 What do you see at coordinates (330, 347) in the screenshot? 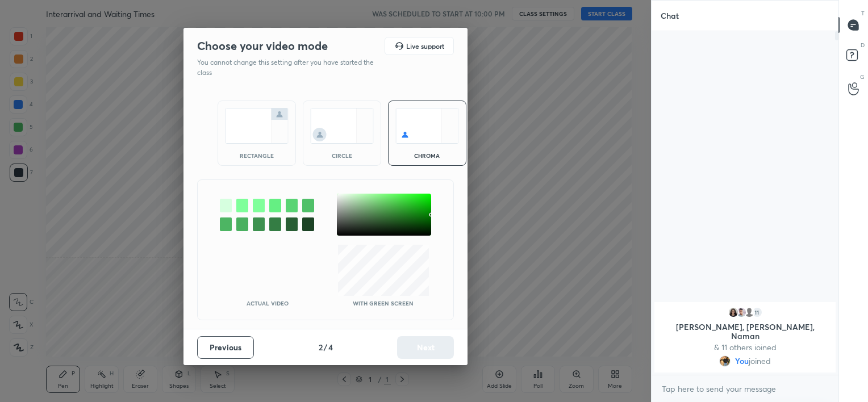
I see `h4: 4` at bounding box center [330, 347].